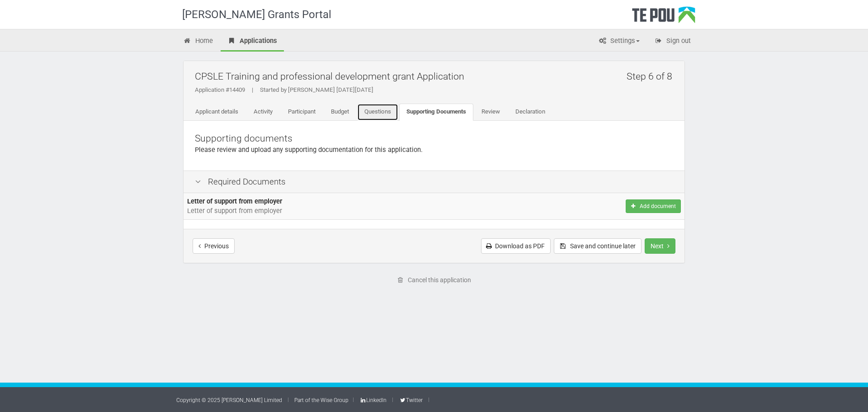 The width and height of the screenshot is (868, 412). Describe the element at coordinates (217, 112) in the screenshot. I see `a: Applicant details` at that location.